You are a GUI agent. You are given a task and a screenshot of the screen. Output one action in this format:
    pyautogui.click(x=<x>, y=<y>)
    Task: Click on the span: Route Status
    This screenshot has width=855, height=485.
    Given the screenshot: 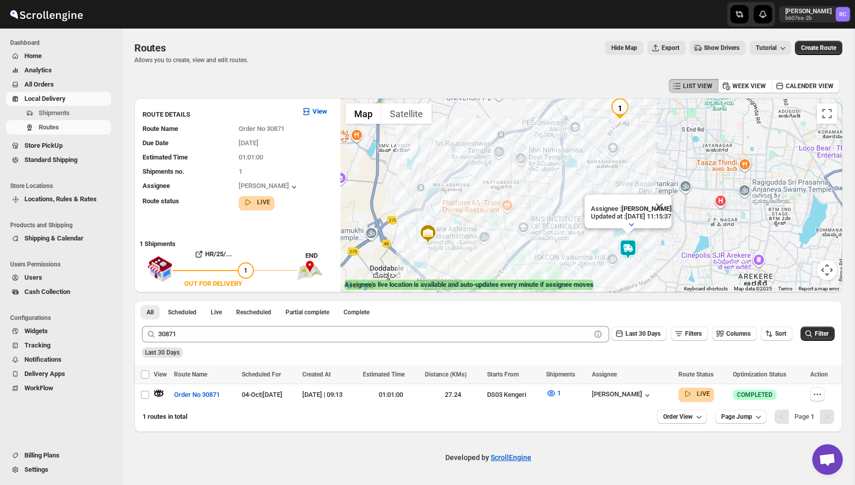 What is the action you would take?
    pyautogui.click(x=696, y=374)
    